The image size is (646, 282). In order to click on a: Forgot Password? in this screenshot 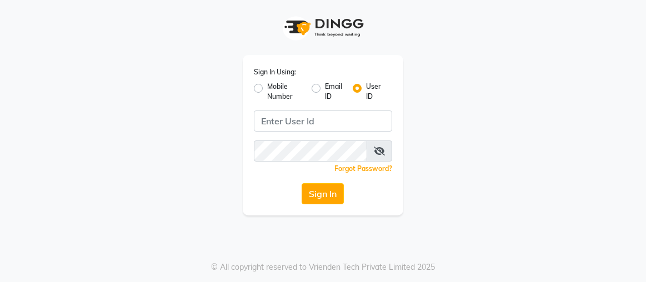, I will do `click(363, 168)`.